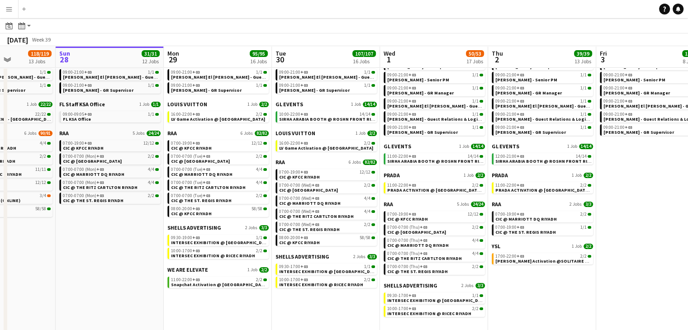 The image size is (688, 330). I want to click on a: 07:00-07:00 (Tue)+034/4CIC @ THE RITZ CARTLTON RIYADH, so click(219, 185).